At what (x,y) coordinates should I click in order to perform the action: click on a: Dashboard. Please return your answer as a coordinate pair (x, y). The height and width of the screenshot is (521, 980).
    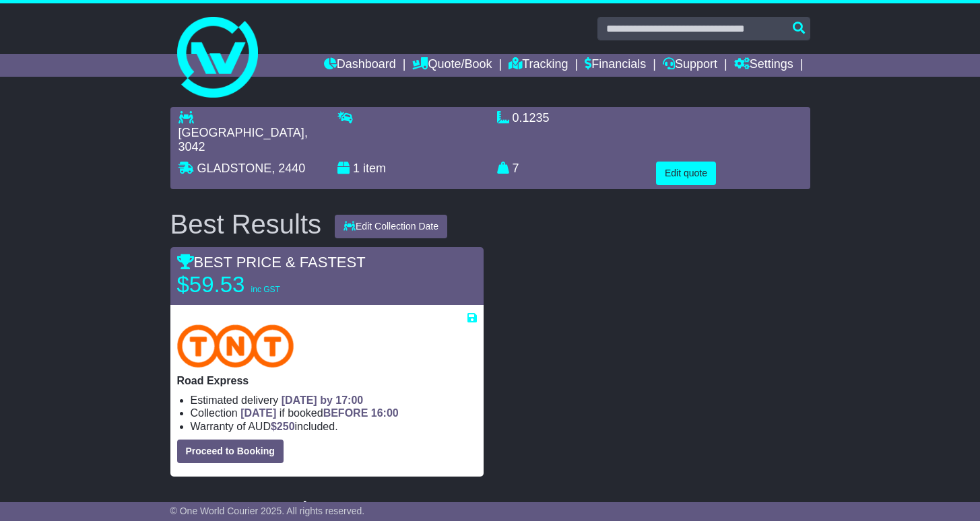
    Looking at the image, I should click on (359, 66).